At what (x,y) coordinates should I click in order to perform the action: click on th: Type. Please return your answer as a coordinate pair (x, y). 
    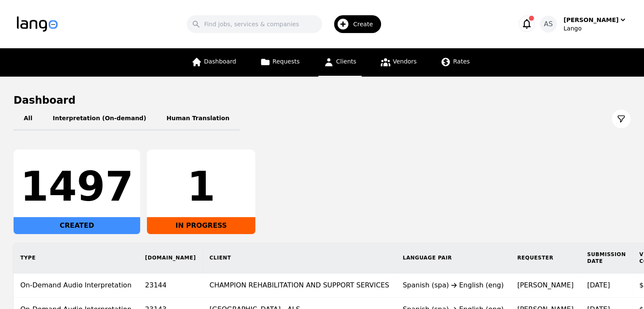
    Looking at the image, I should click on (76, 258).